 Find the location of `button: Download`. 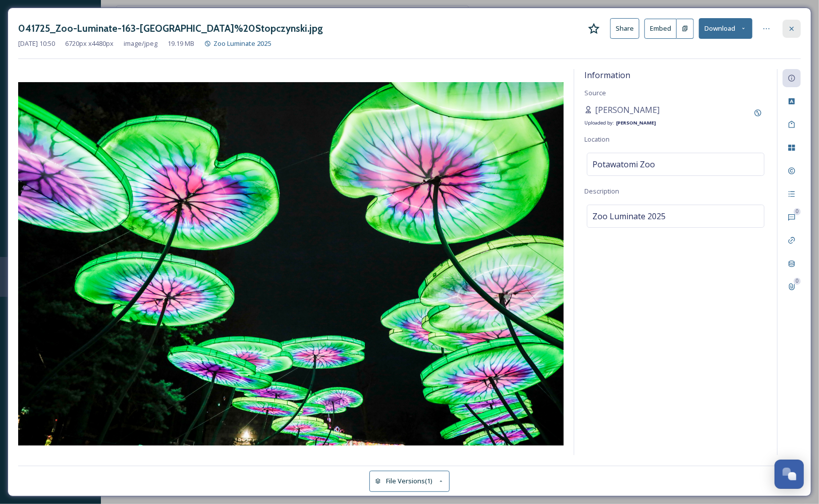

button: Download is located at coordinates (726, 28).